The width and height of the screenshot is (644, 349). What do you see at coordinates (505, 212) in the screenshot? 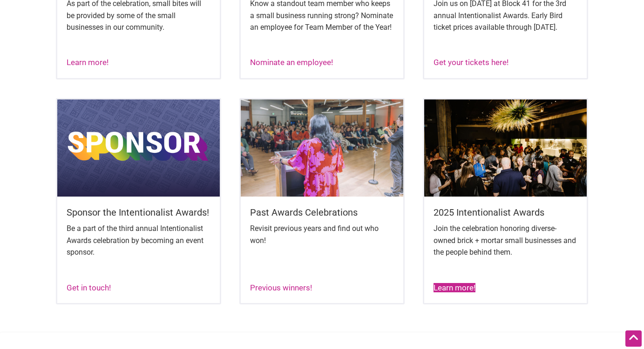
I see `h5: 2025 Intentionalist Awards` at bounding box center [505, 212].